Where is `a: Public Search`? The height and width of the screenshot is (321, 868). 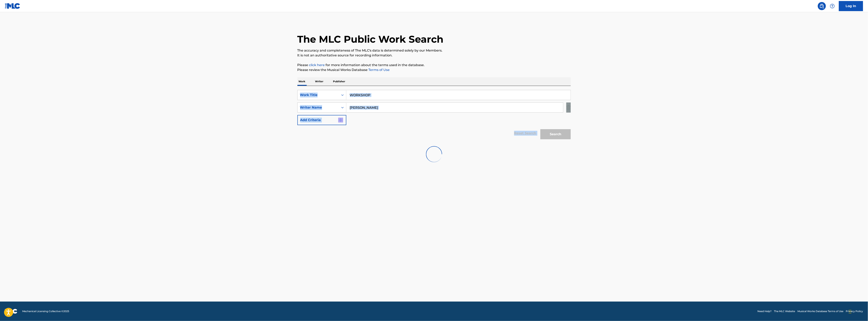
a: Public Search is located at coordinates (822, 6).